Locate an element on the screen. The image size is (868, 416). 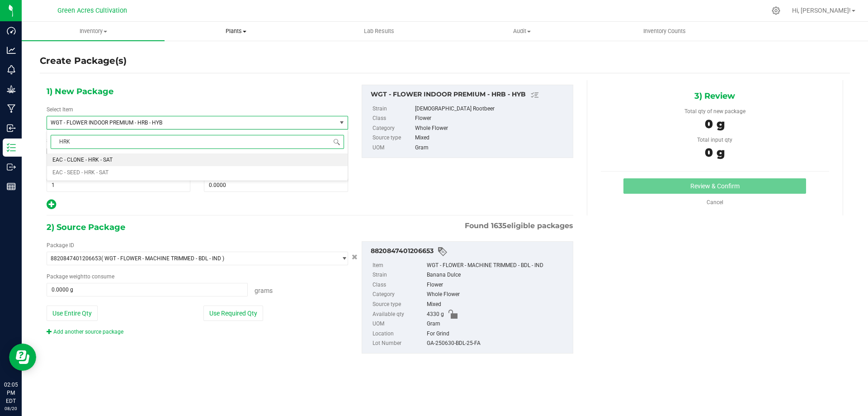
span: Grams is located at coordinates (264, 290).